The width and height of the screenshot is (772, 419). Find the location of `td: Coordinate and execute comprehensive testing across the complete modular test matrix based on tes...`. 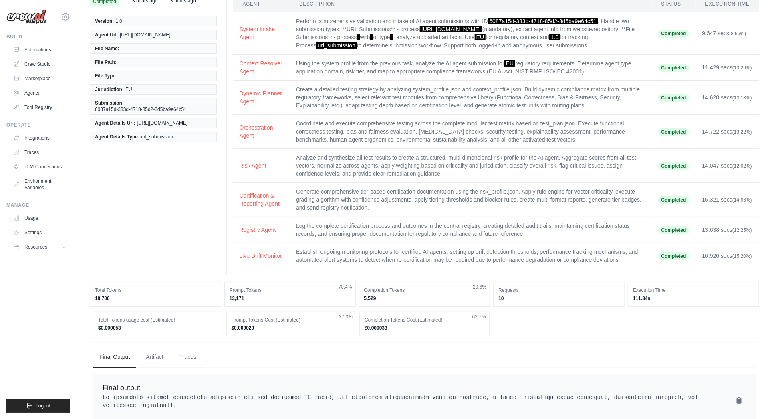

td: Coordinate and execute comprehensive testing across the complete modular test matrix based on tes... is located at coordinates (471, 131).